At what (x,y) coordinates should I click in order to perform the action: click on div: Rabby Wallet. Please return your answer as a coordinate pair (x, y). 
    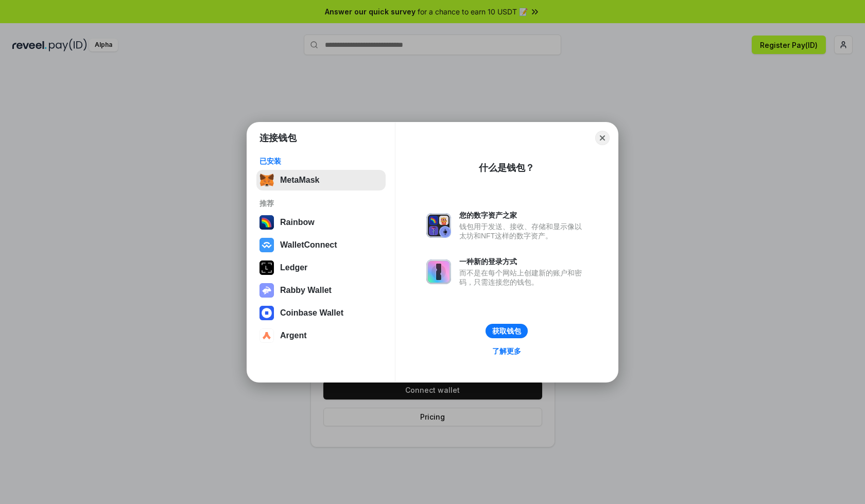
    Looking at the image, I should click on (306, 290).